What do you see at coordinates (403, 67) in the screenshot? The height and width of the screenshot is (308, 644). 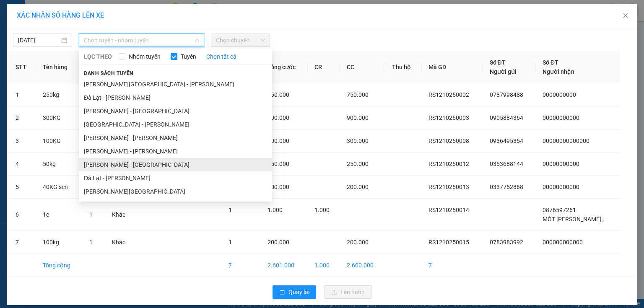 I see `th: Thu hộ` at bounding box center [403, 67].